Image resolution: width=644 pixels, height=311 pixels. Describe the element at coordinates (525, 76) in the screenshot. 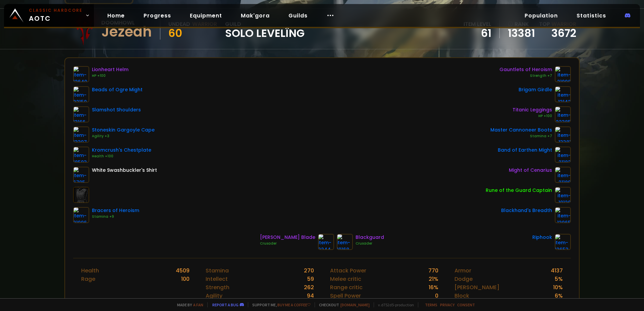

I see `div: Strength +7` at that location.